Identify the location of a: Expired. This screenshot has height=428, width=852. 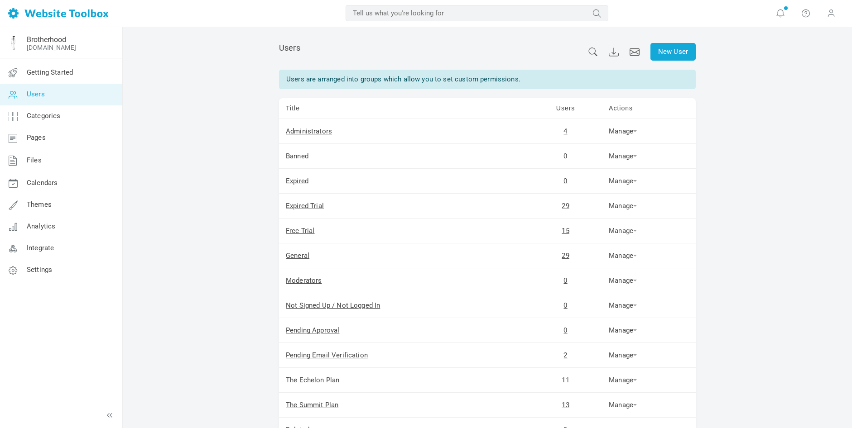
(297, 181).